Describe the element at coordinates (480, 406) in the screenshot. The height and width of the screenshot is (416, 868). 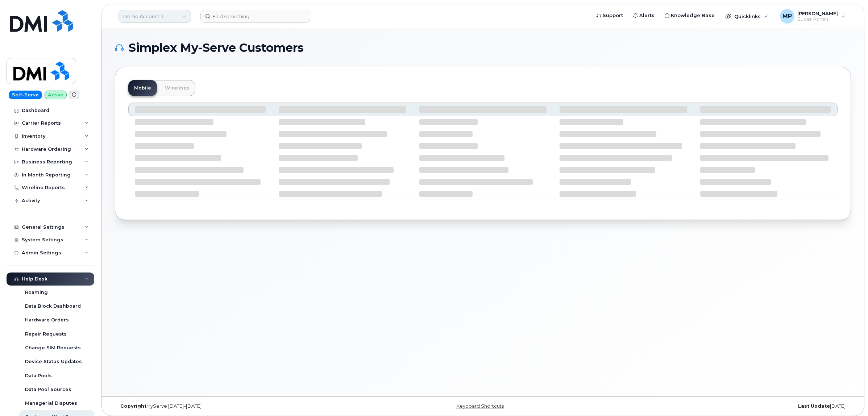
I see `a: Keyboard Shortcuts` at that location.